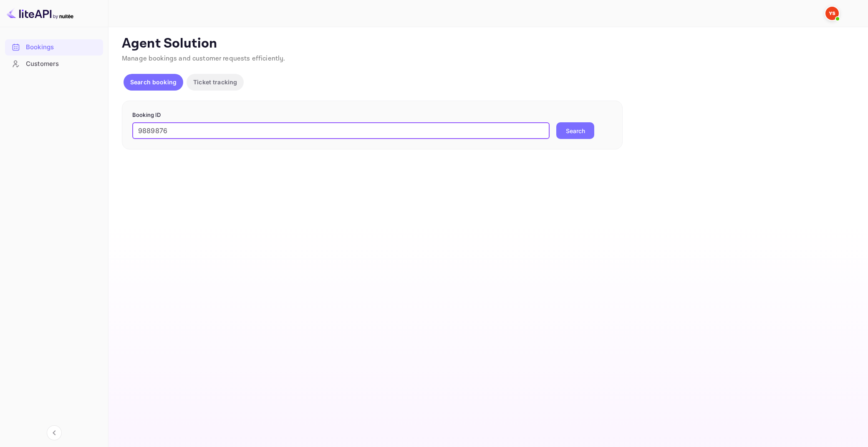  Describe the element at coordinates (54, 63) in the screenshot. I see `a: Customers` at that location.